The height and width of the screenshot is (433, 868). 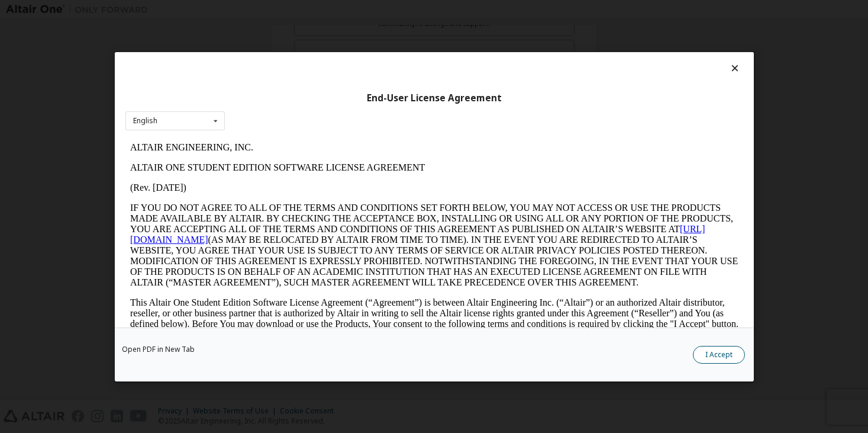 I want to click on p: ALTAIR ONE STUDENT EDITION SOFTWARE LICENSE AGREEMENT, so click(x=309, y=30).